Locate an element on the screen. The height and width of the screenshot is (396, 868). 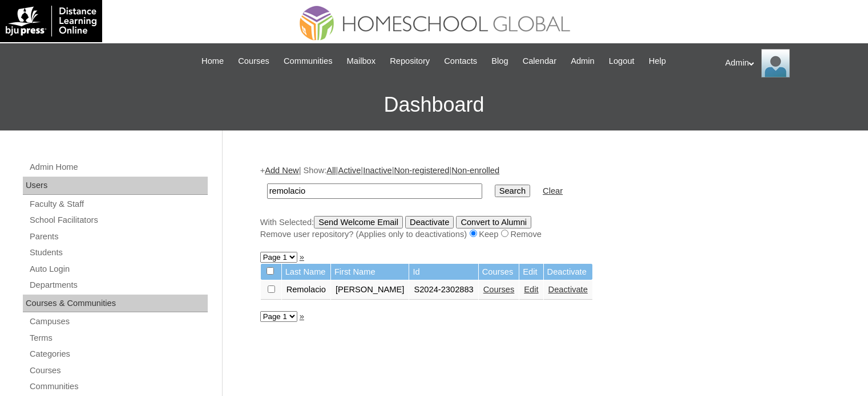
a: Students is located at coordinates (118, 252).